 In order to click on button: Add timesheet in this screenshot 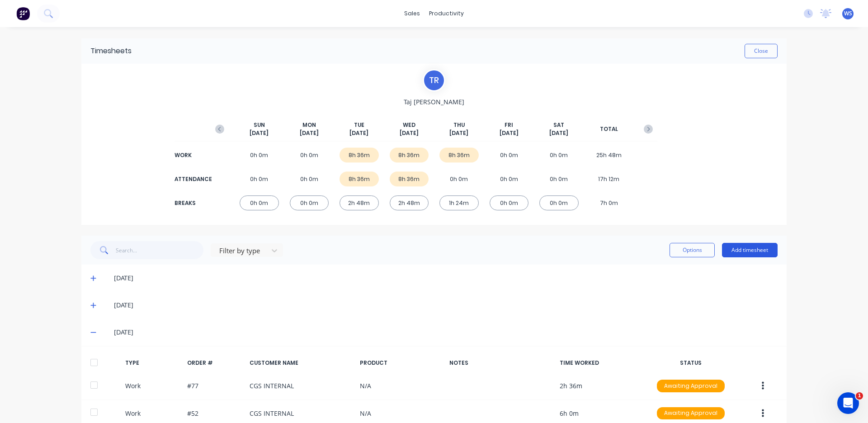, I will do `click(750, 250)`.